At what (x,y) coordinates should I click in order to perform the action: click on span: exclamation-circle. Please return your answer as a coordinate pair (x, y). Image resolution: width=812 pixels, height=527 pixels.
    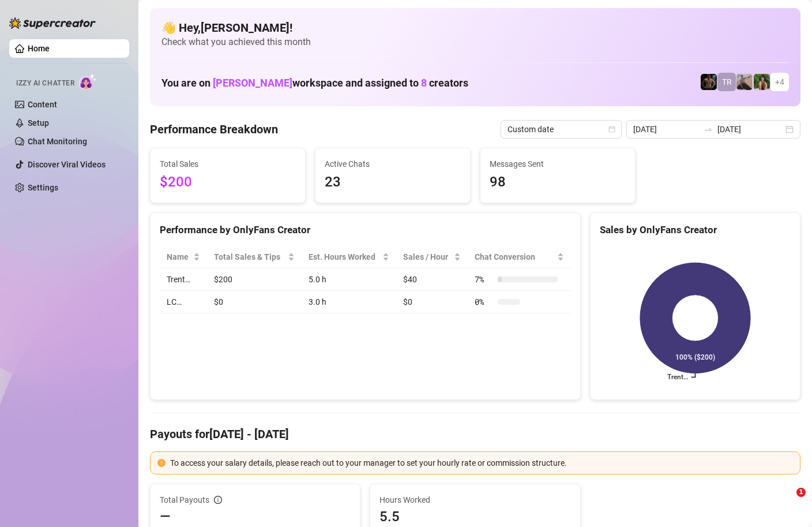
    Looking at the image, I should click on (161, 463).